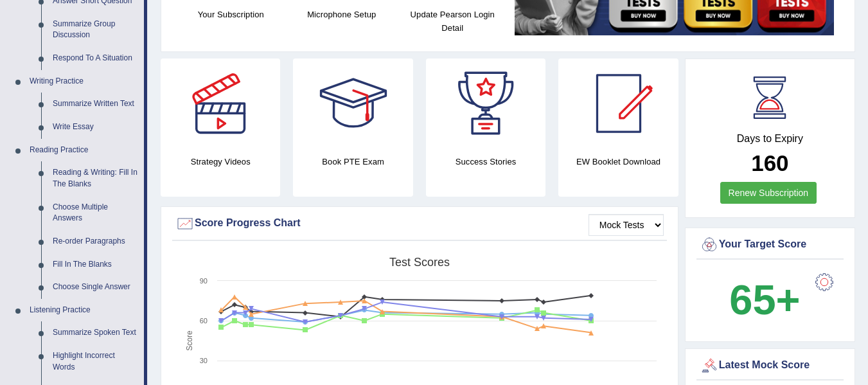  Describe the element at coordinates (95, 287) in the screenshot. I see `a: Choose Single Answer` at that location.